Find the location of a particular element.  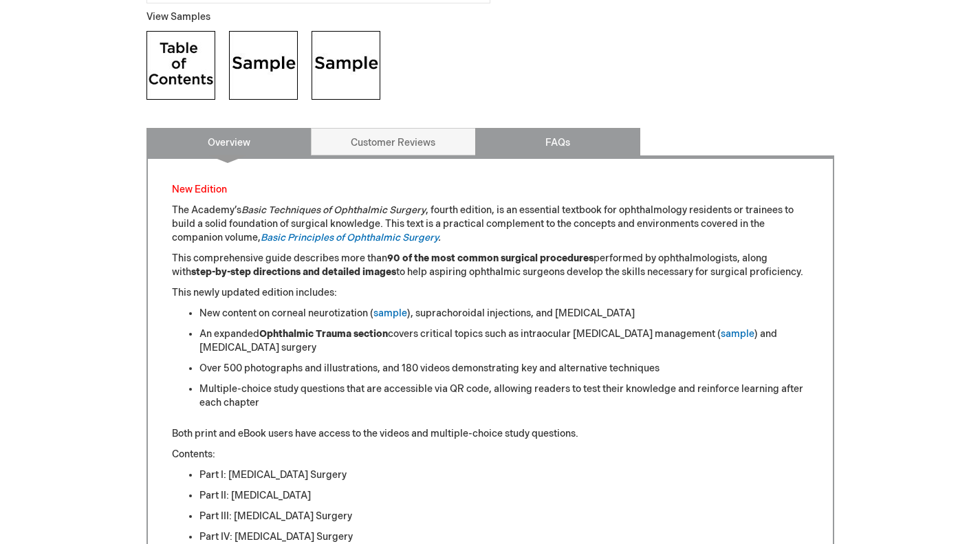

p: Both print and eBook users have access to the videos and multiple-choice study questions. is located at coordinates (490, 434).